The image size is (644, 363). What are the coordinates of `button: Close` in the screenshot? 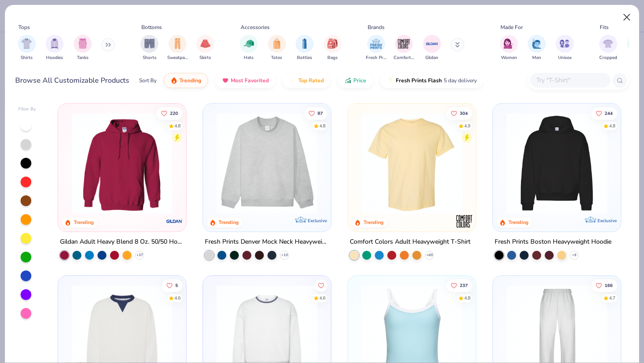 It's located at (627, 17).